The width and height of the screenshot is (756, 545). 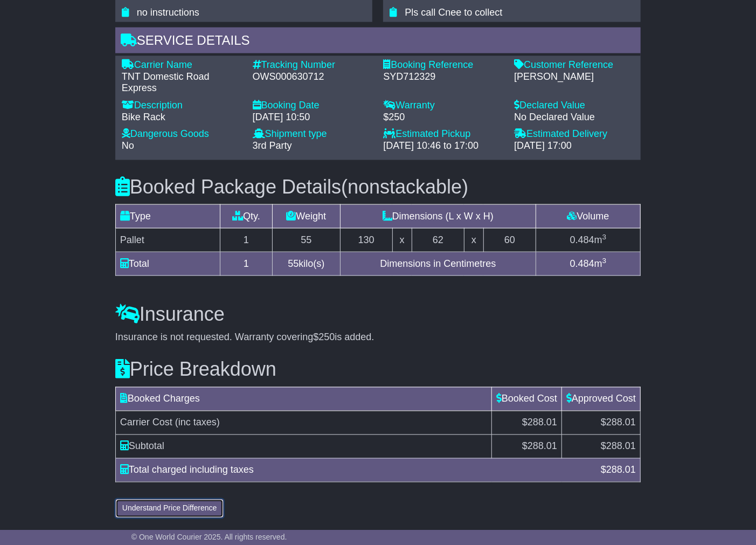 What do you see at coordinates (601, 399) in the screenshot?
I see `td: Approved Cost` at bounding box center [601, 399].